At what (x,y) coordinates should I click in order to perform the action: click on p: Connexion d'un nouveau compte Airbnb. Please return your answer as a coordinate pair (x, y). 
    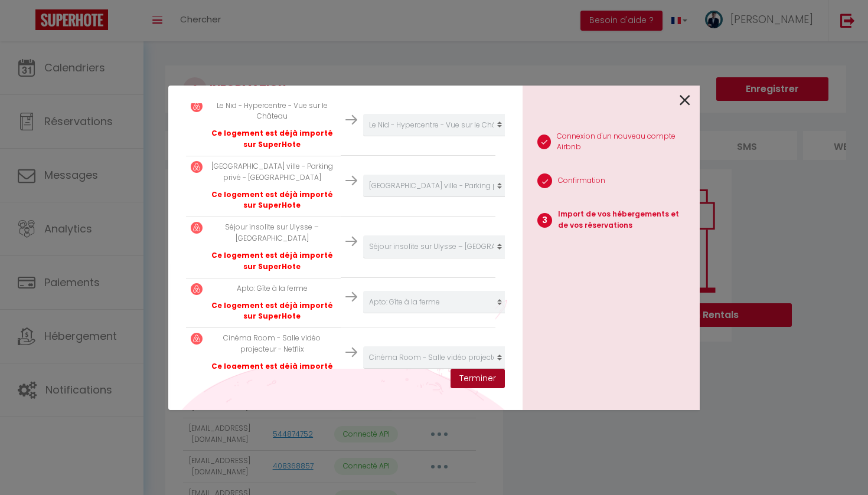
    Looking at the image, I should click on (624, 142).